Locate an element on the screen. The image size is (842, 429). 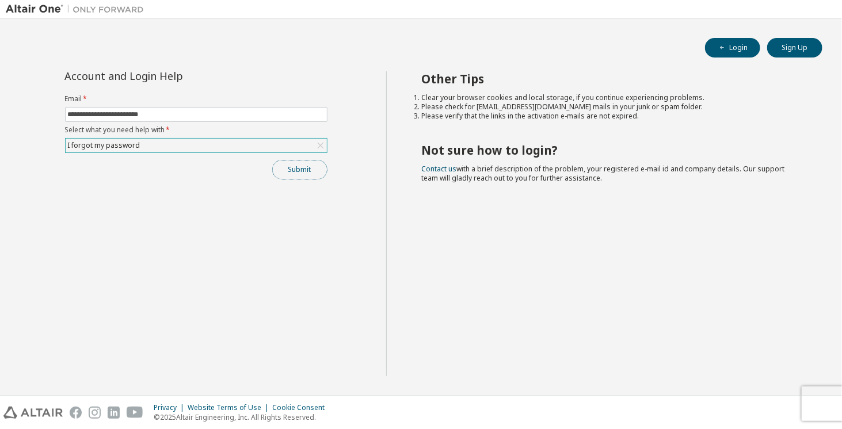
span: with a brief description of the problem, your registered e-mail id and company details. Our suppo... is located at coordinates (603, 173).